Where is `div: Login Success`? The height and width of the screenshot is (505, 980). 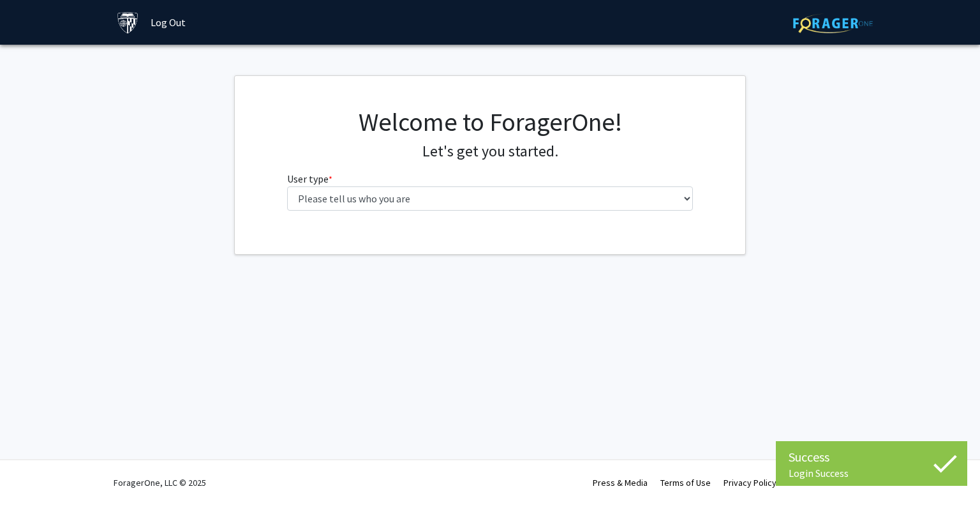
div: Login Success is located at coordinates (871, 473).